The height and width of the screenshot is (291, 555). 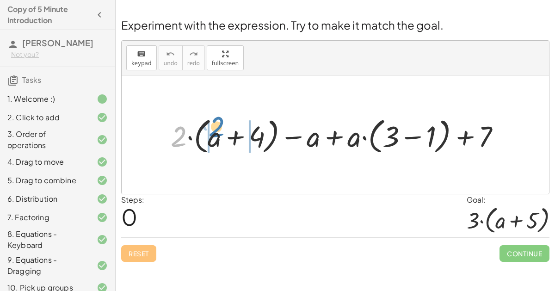 I want to click on span: fullscreen, so click(x=225, y=63).